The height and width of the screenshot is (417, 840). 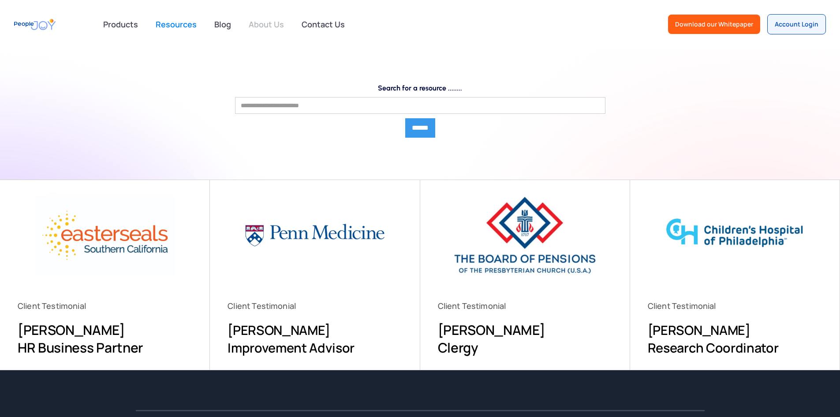 I want to click on a: Download our Whitepaper, so click(x=714, y=24).